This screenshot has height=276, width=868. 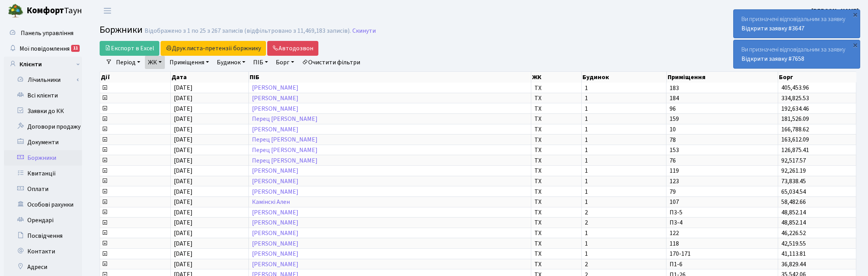 I want to click on span: 192,634.46, so click(x=795, y=109).